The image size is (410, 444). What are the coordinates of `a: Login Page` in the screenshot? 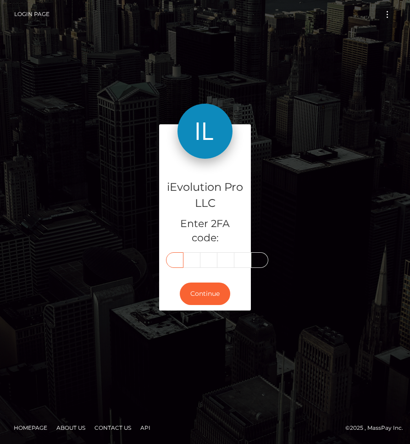 It's located at (32, 14).